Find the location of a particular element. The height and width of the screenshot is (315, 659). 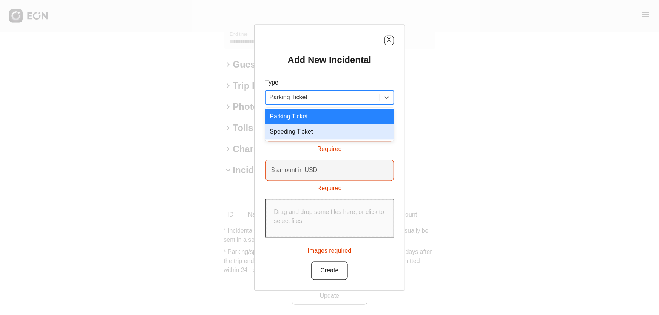

div: Parking Ticket is located at coordinates (330, 117).